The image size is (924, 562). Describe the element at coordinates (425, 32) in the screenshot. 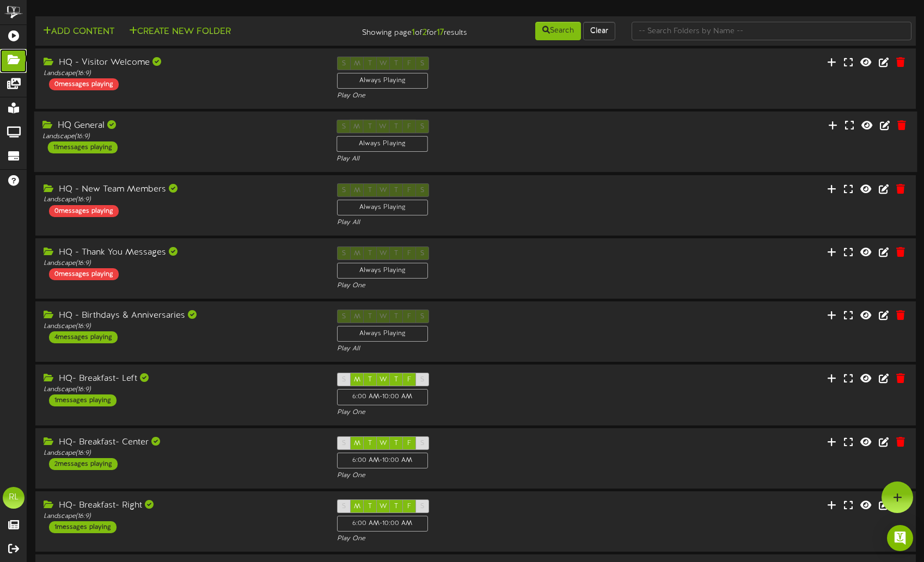

I see `strong: 2` at that location.